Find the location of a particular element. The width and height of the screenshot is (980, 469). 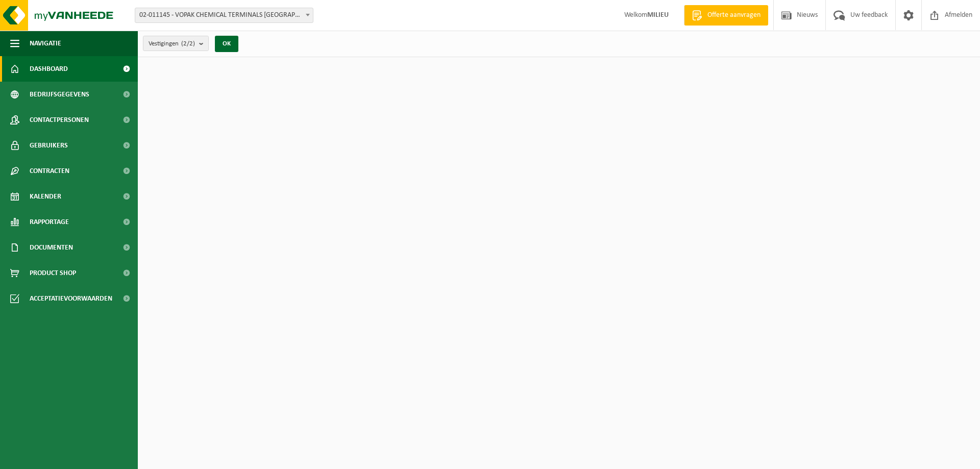

span: Product Shop is located at coordinates (53, 273).